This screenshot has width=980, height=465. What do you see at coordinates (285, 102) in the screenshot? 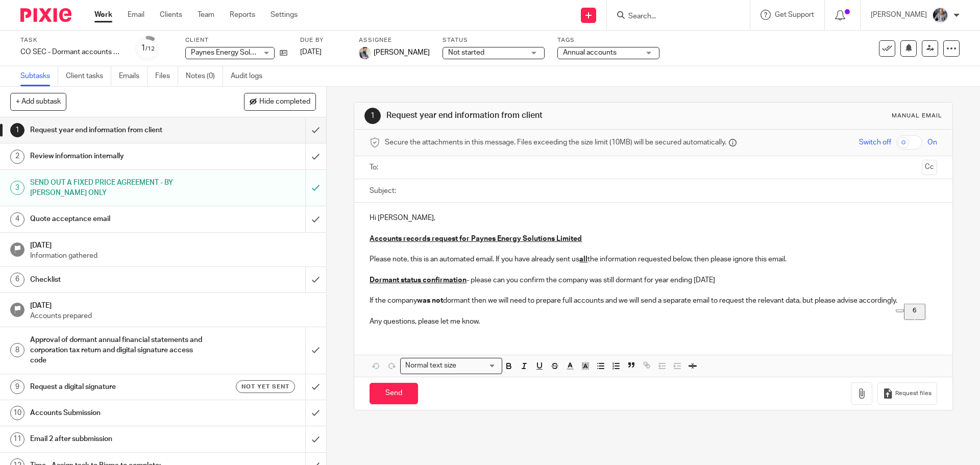
I see `span: Hide completed` at bounding box center [285, 102].